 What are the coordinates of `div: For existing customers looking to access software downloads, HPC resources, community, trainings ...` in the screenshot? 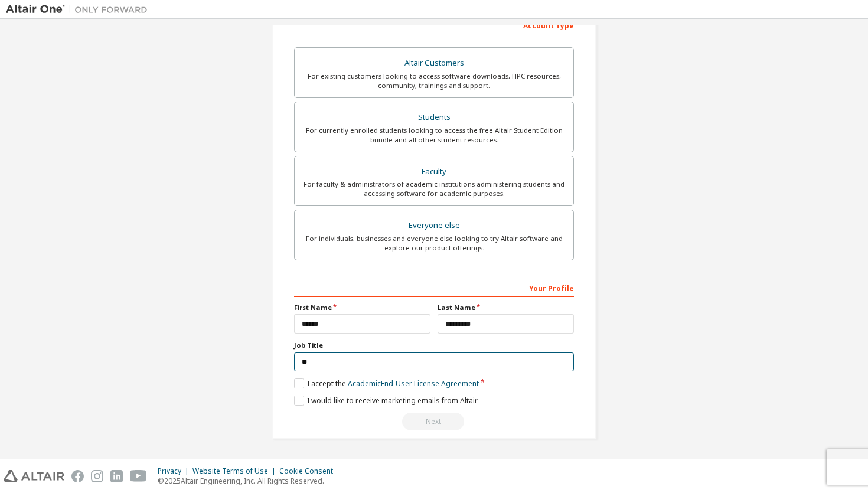 It's located at (434, 81).